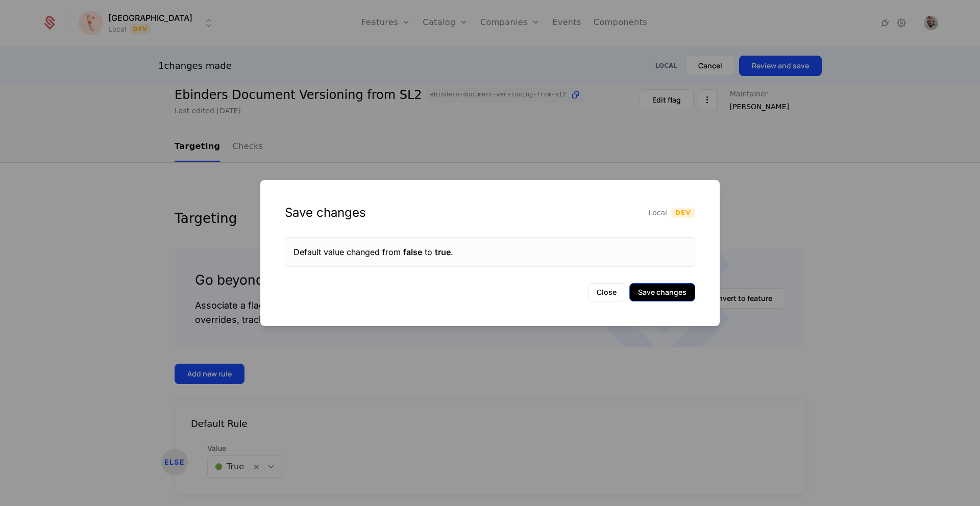 This screenshot has width=980, height=506. Describe the element at coordinates (325, 213) in the screenshot. I see `div: Save changes` at that location.